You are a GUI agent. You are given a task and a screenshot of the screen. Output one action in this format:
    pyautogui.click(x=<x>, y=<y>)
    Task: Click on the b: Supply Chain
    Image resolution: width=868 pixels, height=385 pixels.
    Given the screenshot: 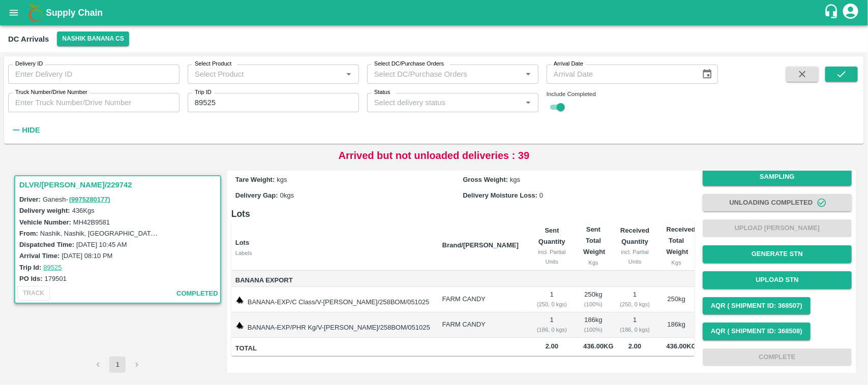 What is the action you would take?
    pyautogui.click(x=74, y=13)
    